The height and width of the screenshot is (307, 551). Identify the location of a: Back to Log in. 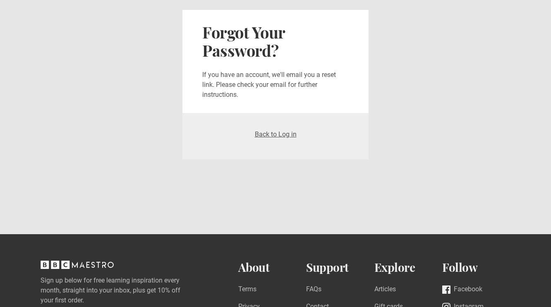
(275, 134).